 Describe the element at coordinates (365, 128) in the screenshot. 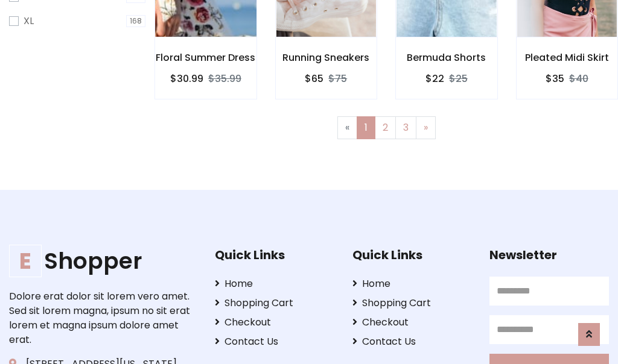

I see `a: 1` at that location.